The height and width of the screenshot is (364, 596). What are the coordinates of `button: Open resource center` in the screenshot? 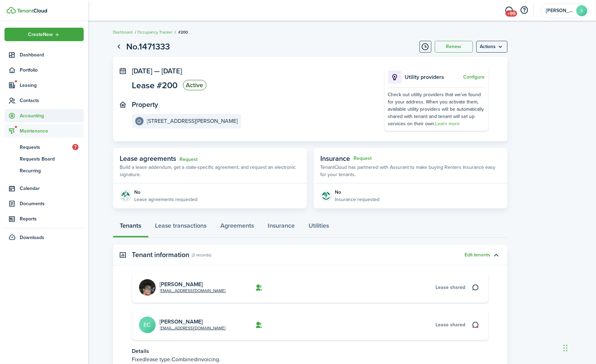 It's located at (524, 10).